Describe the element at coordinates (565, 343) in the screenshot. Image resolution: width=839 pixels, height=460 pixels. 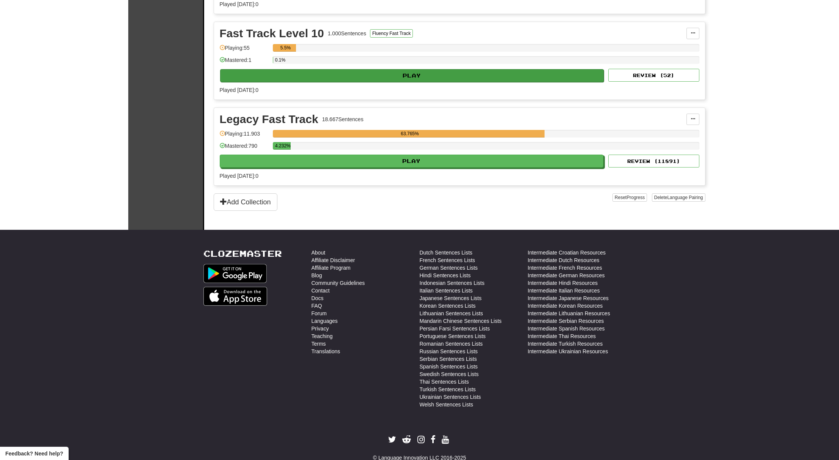
I see `a: Intermediate Turkish Resources` at that location.